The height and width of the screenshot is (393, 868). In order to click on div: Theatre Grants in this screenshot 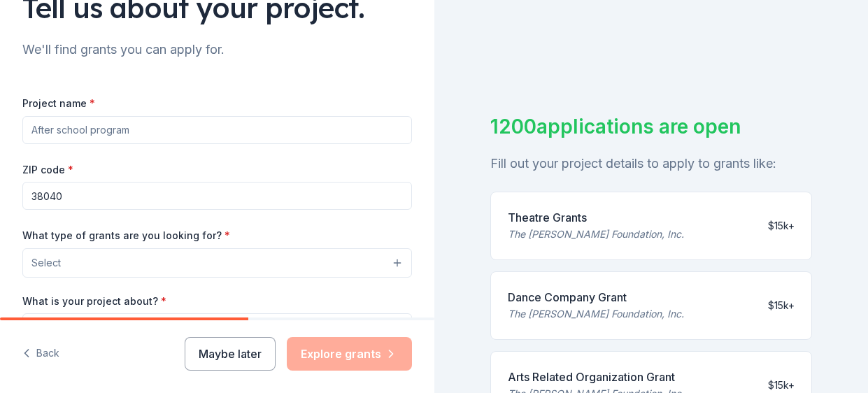, I will do `click(596, 218)`.